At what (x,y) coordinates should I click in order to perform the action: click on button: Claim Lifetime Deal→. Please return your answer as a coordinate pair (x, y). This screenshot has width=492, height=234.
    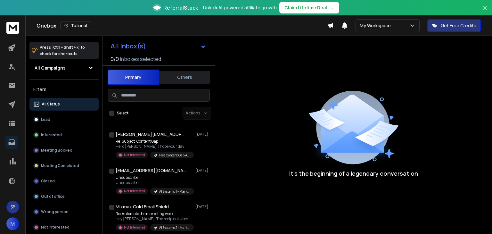
    Looking at the image, I should click on (309, 8).